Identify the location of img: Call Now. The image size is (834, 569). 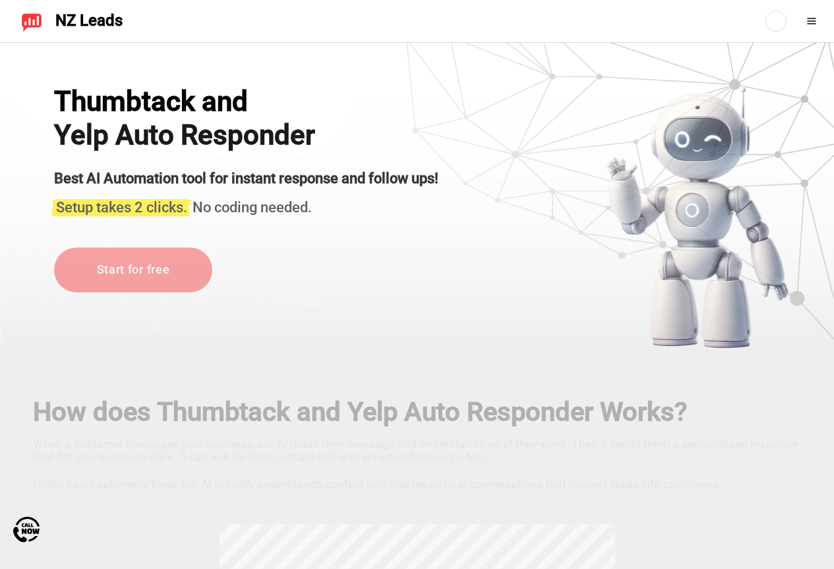
(26, 529).